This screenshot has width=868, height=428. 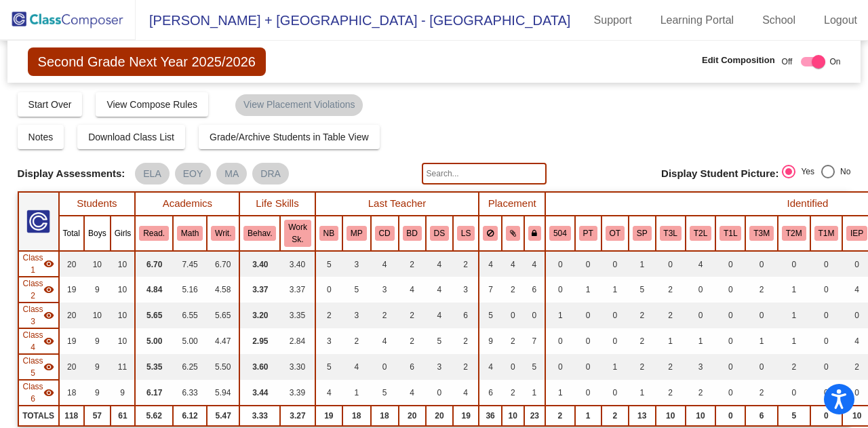 What do you see at coordinates (194, 174) in the screenshot?
I see `mat-chip: EOY` at bounding box center [194, 174].